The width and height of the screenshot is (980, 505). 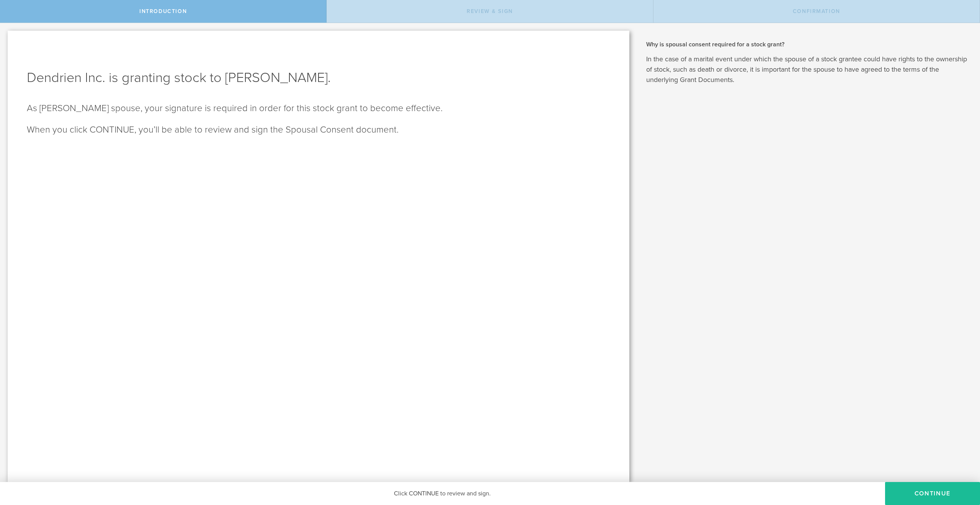 I want to click on span: Review & Sign, so click(x=489, y=11).